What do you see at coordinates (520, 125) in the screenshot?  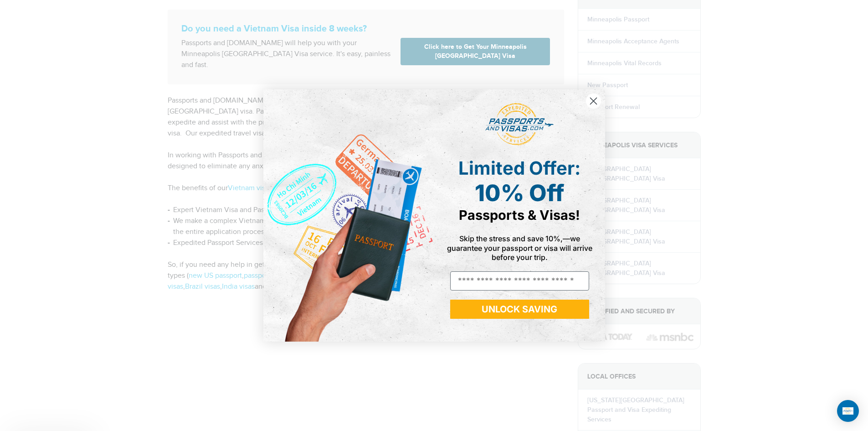 I see `img: passports and visas` at bounding box center [520, 125].